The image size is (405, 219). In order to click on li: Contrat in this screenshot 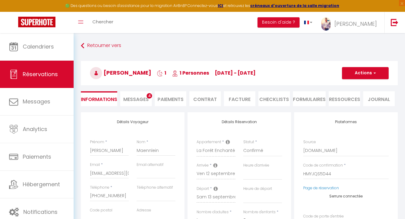, I will do `click(205, 99)`.